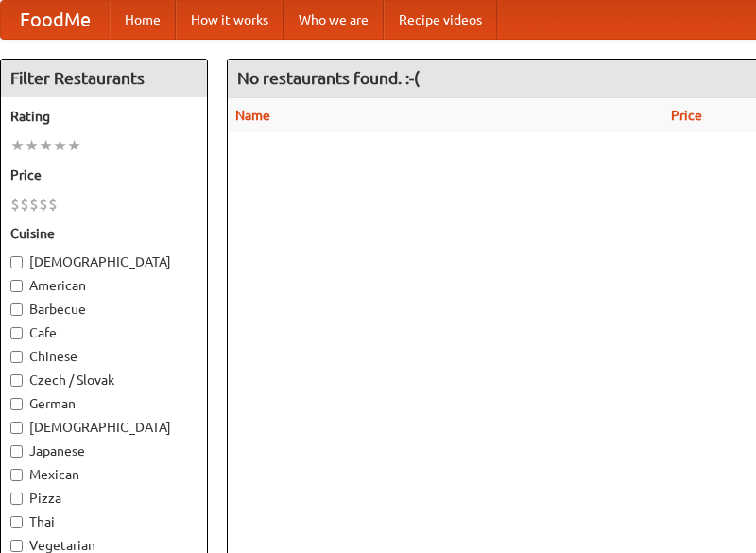  Describe the element at coordinates (104, 234) in the screenshot. I see `h5: Cuisine` at that location.